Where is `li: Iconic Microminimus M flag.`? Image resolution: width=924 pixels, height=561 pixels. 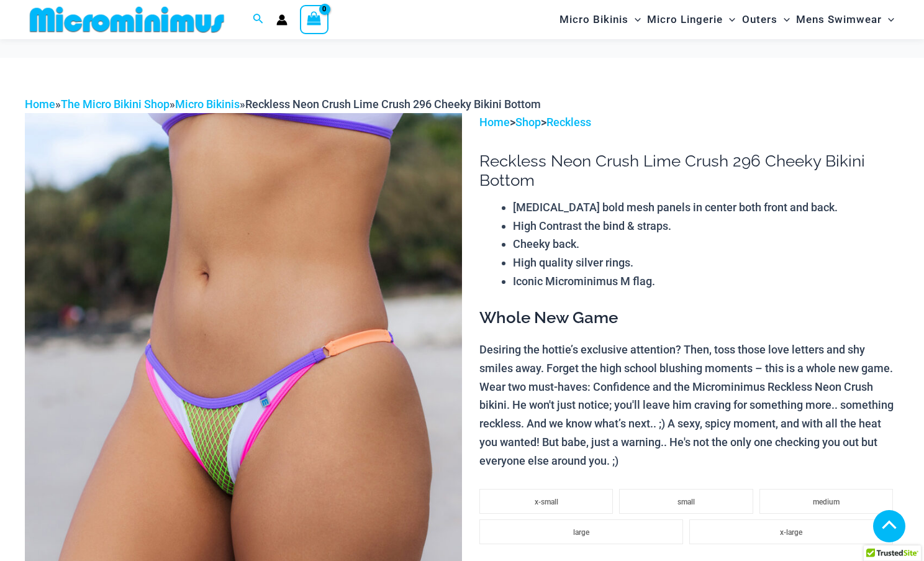
li: Iconic Microminimus M flag. is located at coordinates (706, 282).